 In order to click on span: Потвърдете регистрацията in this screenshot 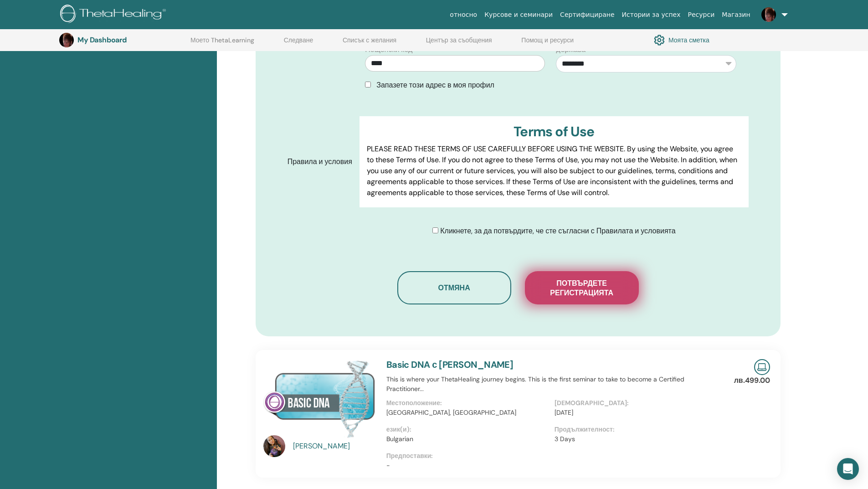, I will do `click(581, 288)`.